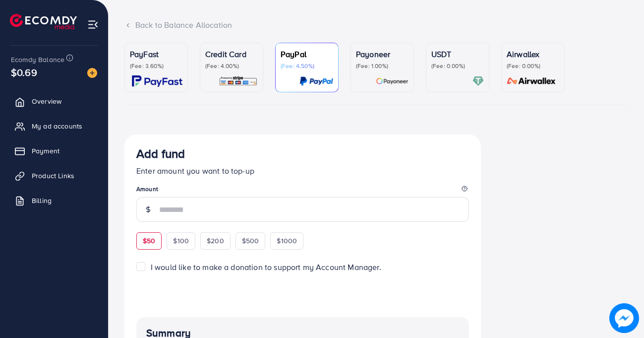  What do you see at coordinates (181, 240) in the screenshot?
I see `span: $100` at bounding box center [181, 240].